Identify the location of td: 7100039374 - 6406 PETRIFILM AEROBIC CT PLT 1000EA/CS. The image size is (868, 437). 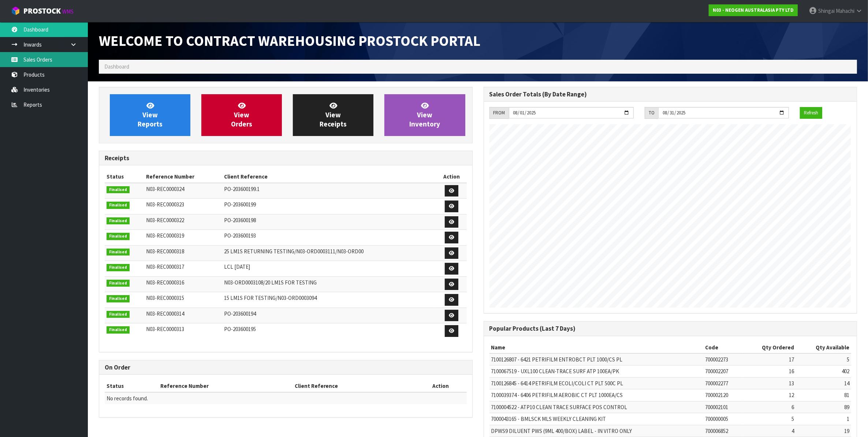
(596, 395).